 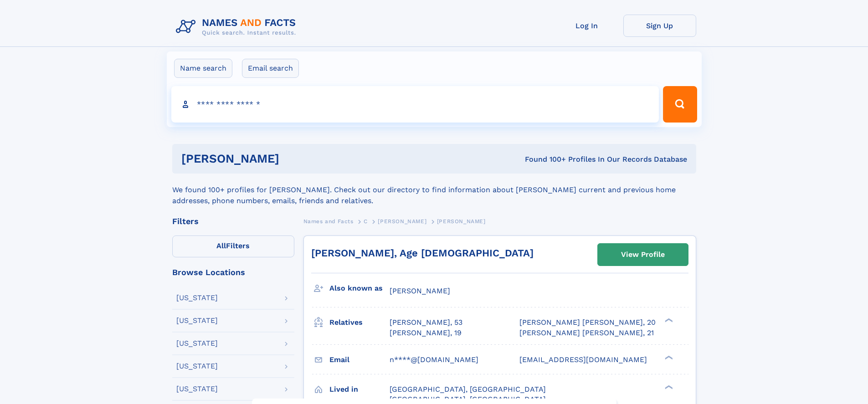 What do you see at coordinates (233, 221) in the screenshot?
I see `div: Filters` at bounding box center [233, 221].